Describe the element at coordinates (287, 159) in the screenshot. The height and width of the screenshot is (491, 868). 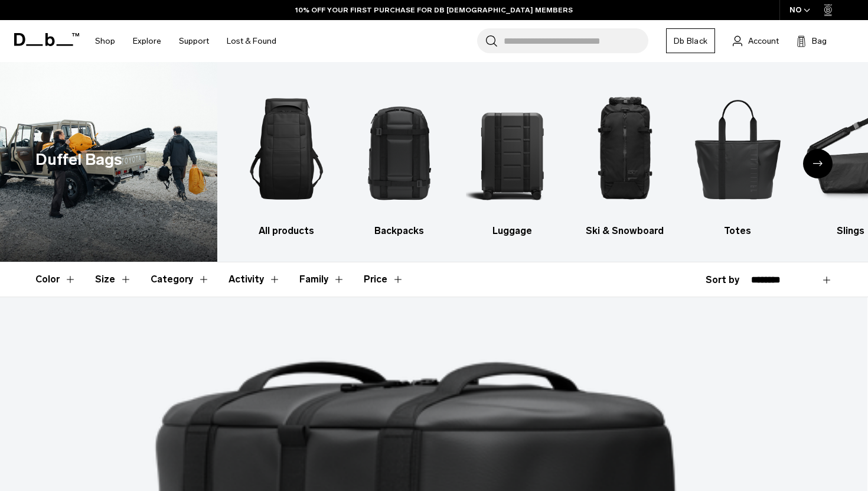
I see `a: Db All products` at that location.